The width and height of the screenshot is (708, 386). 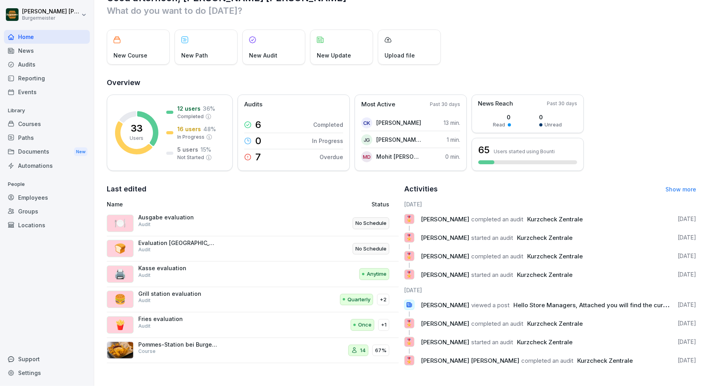 I want to click on p: 0, so click(x=258, y=141).